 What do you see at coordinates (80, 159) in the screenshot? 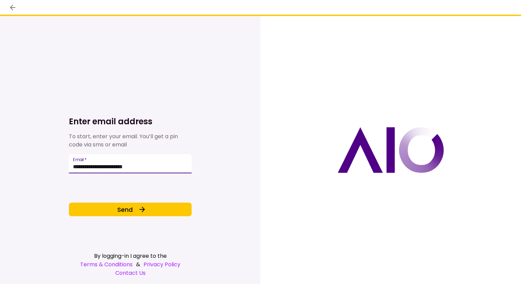
I see `label: Email` at bounding box center [80, 159].